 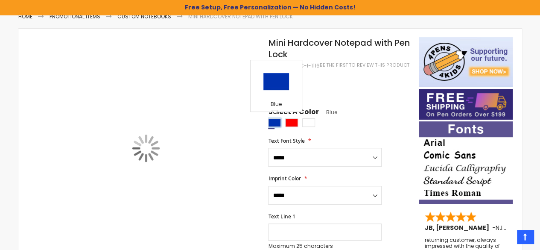 What do you see at coordinates (339, 48) in the screenshot?
I see `span: Mini Hardcover Notepad with Pen Lock` at bounding box center [339, 48].